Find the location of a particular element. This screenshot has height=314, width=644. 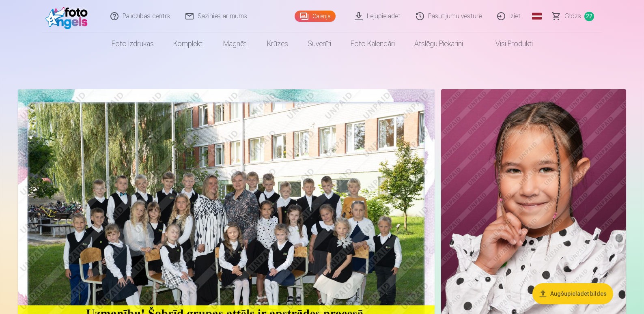

a: Galerija is located at coordinates (315, 16).